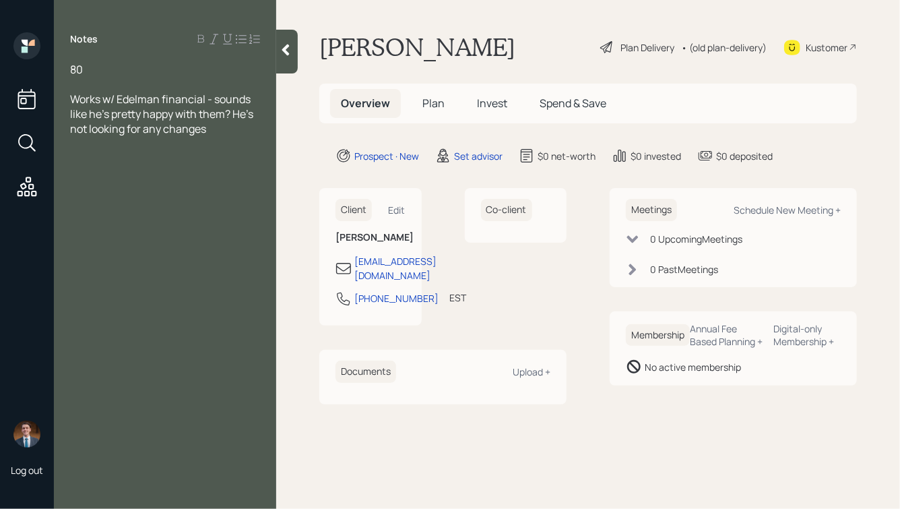 This screenshot has width=900, height=509. I want to click on div: Annual Fee Based Planning +, so click(726, 335).